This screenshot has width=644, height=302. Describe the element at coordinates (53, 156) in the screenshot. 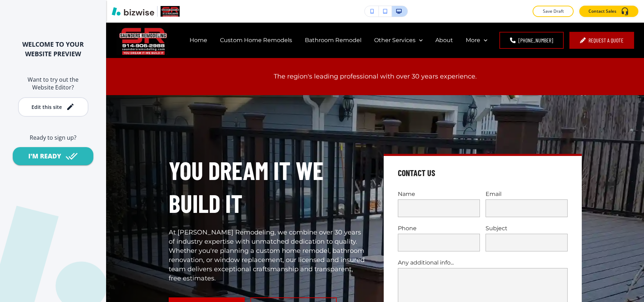

I see `button: I'M READY` at that location.